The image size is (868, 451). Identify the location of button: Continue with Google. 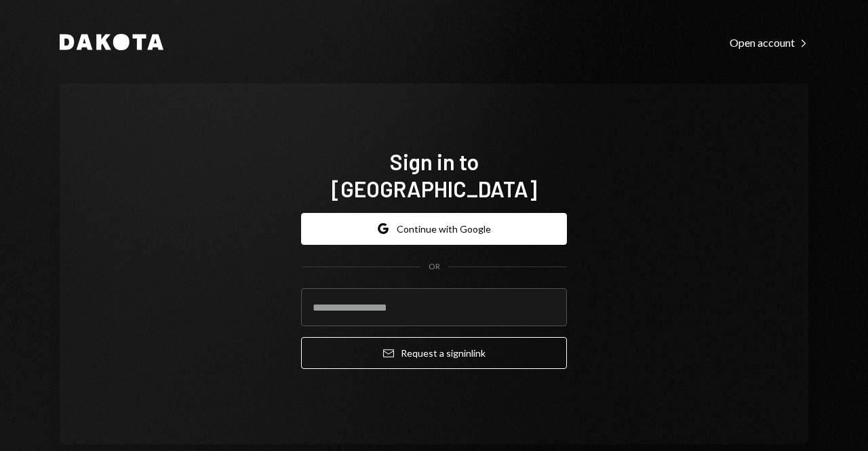
(434, 229).